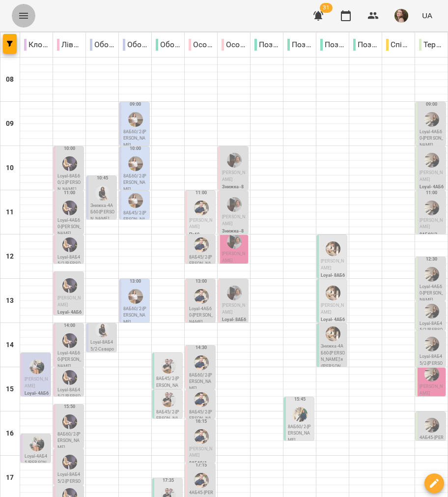 This screenshot has height=497, width=448. What do you see at coordinates (300, 414) in the screenshot?
I see `img: Вікторія БОГДАН` at bounding box center [300, 414].